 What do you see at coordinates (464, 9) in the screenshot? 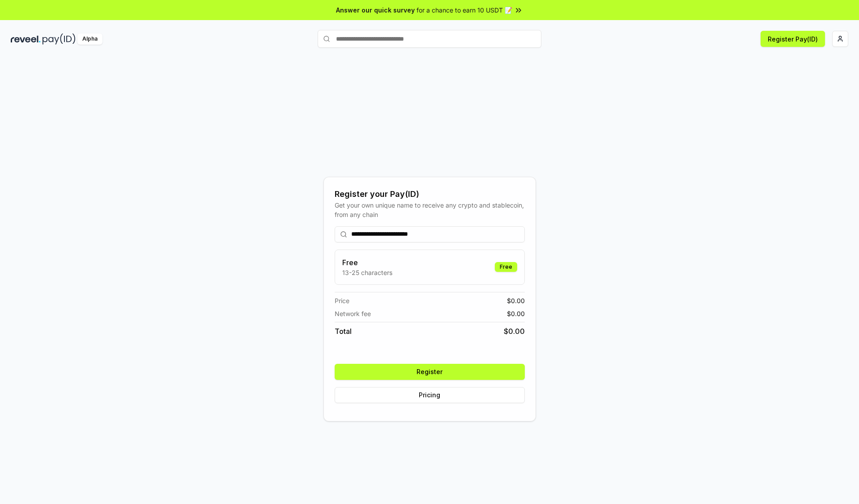
I see `span: for a chance to earn 10 USDT 📝` at bounding box center [464, 9].